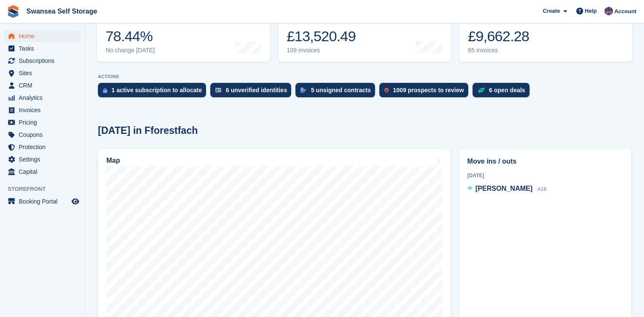 The width and height of the screenshot is (644, 317). I want to click on div: 65 invoices, so click(498, 50).